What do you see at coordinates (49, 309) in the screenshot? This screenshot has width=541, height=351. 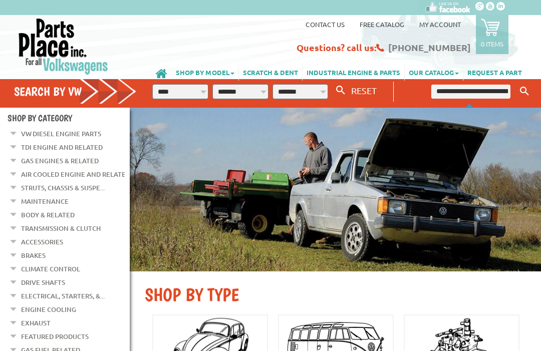 I see `a: Engine Cooling` at bounding box center [49, 309].